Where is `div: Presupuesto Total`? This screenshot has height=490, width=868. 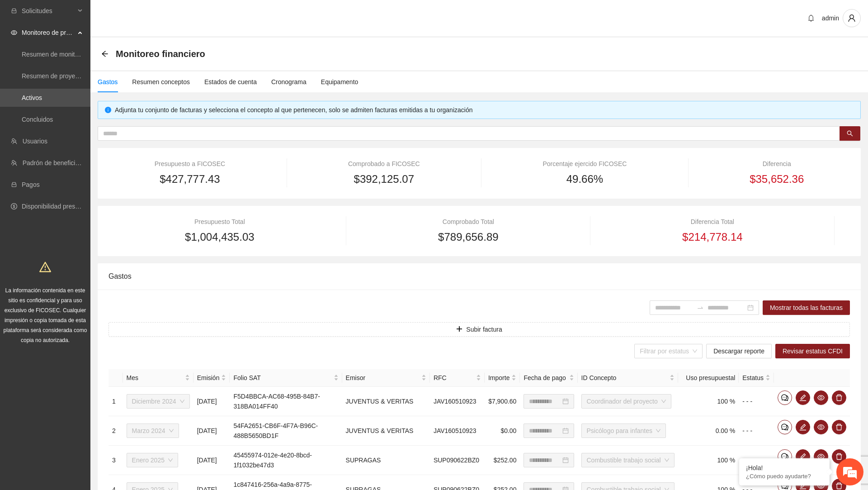 div: Presupuesto Total is located at coordinates (220, 222).